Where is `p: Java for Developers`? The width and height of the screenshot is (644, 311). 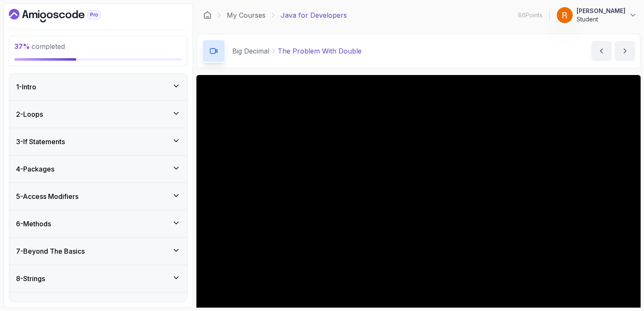 p: Java for Developers is located at coordinates (314, 15).